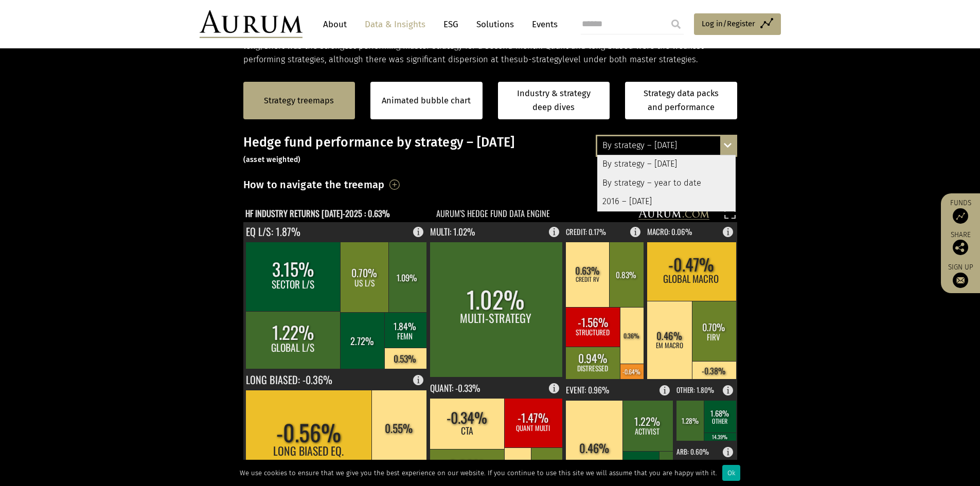 This screenshot has height=486, width=980. What do you see at coordinates (299, 101) in the screenshot?
I see `a: Strategy treemaps` at bounding box center [299, 101].